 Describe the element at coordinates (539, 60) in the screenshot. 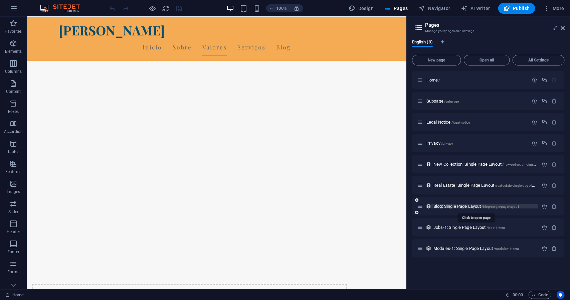

I see `button: All Settings` at that location.